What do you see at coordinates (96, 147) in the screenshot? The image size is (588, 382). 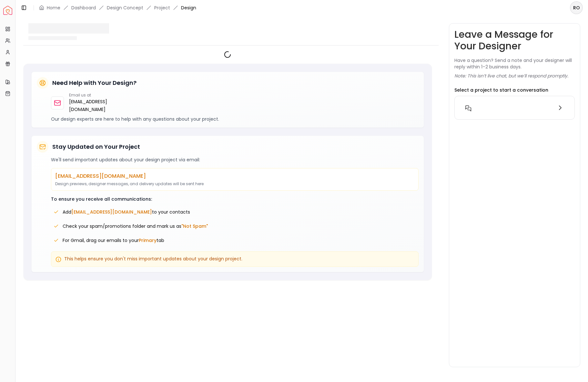 I see `h5: Stay Updated on Your Project` at bounding box center [96, 147].